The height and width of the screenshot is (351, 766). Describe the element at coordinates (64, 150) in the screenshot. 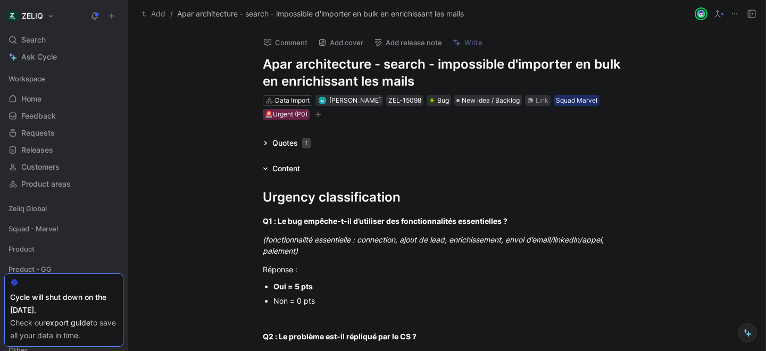

I see `a: Releases` at that location.